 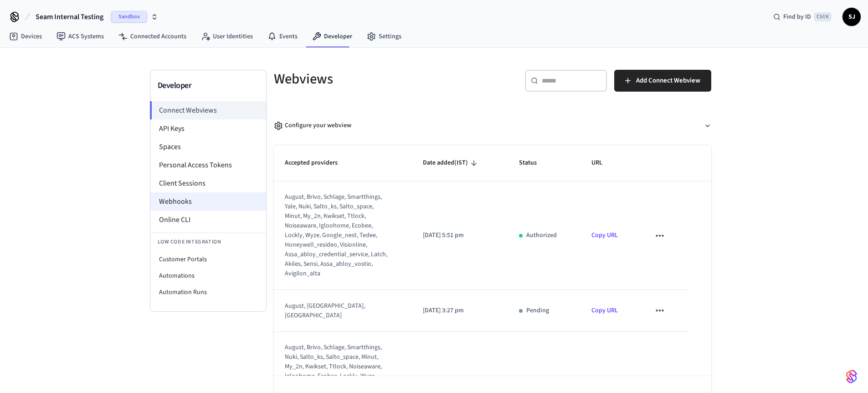 I want to click on span: URL, so click(x=603, y=163).